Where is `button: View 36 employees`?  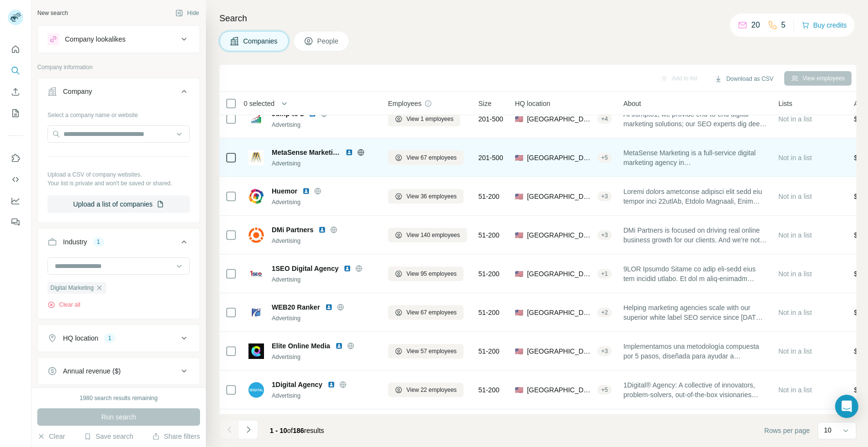
button: View 36 employees is located at coordinates (426, 197).